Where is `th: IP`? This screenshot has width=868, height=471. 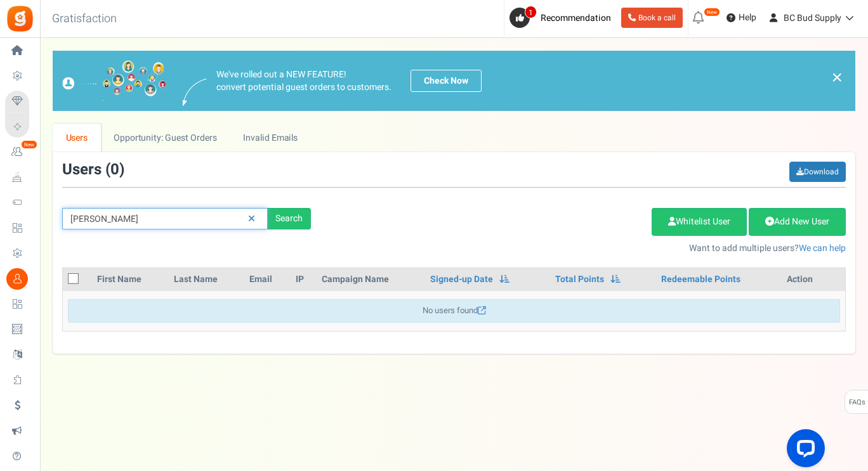
th: IP is located at coordinates (303, 280).